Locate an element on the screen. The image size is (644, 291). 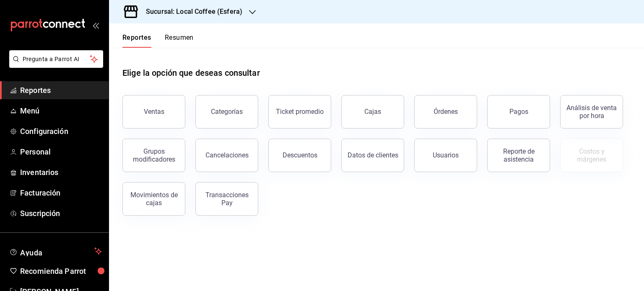
div: Descuentos is located at coordinates (299, 155).